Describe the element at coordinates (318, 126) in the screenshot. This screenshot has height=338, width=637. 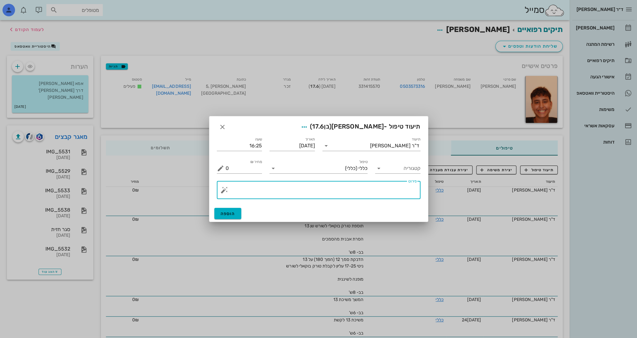
I see `span: 17.6` at that location.